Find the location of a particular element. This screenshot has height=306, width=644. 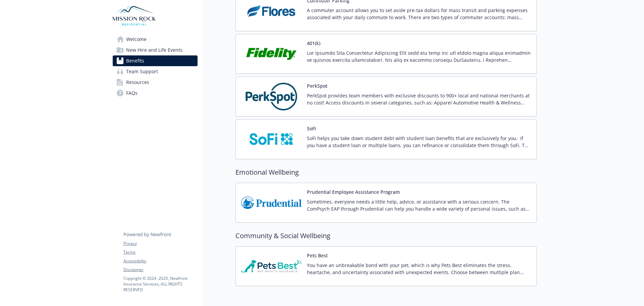

a: Accessibility is located at coordinates (161, 261).